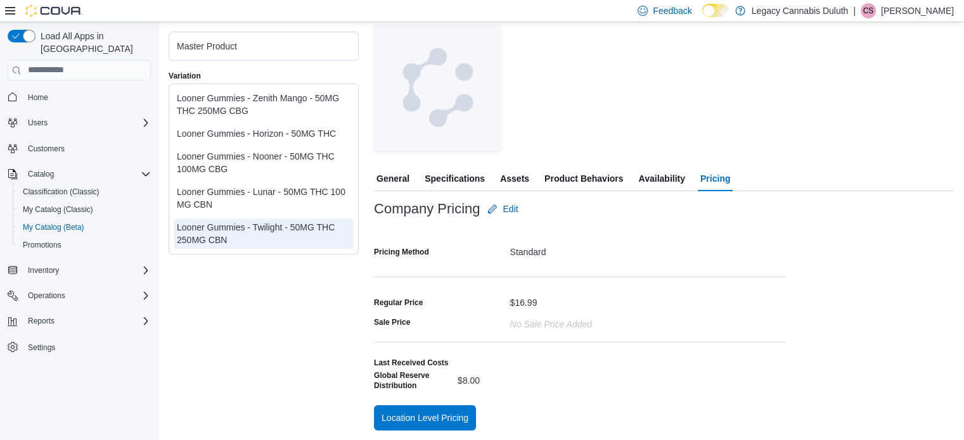 This screenshot has width=964, height=440. What do you see at coordinates (392, 322) in the screenshot?
I see `label: Sale Price` at bounding box center [392, 322].